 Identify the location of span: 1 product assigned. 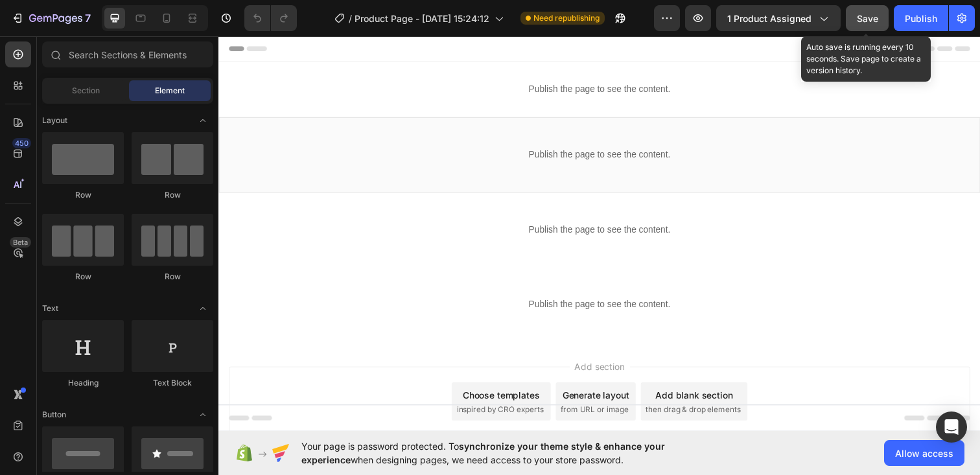
(769, 18).